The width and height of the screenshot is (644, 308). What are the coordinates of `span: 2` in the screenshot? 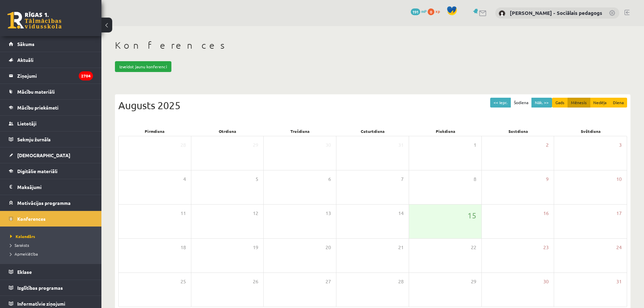 It's located at (547, 145).